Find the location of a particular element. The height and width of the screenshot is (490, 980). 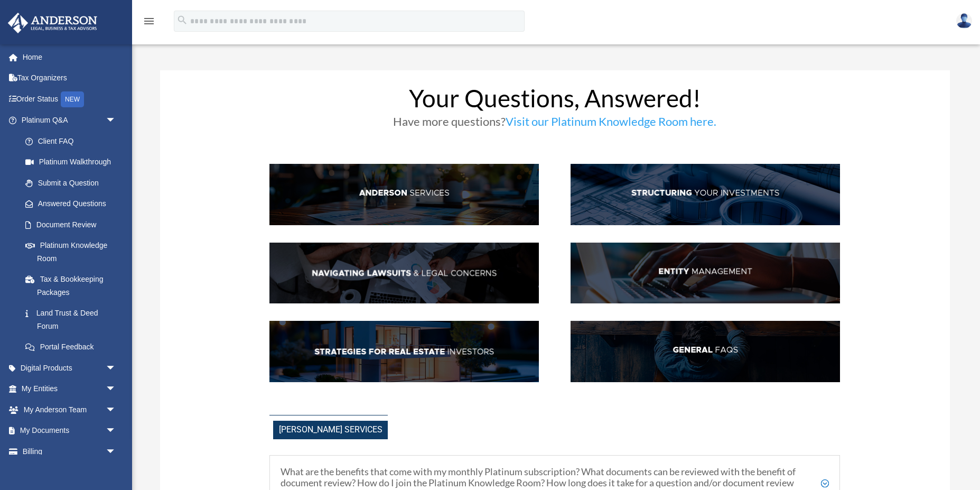

a: Portal Feedback is located at coordinates (73, 347).